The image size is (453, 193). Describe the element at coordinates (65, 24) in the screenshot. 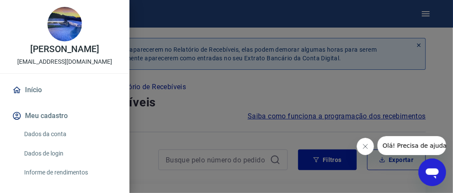

I see `img: 87818966-051f-44ed-b489-81f29b2655e7.jpeg` at that location.